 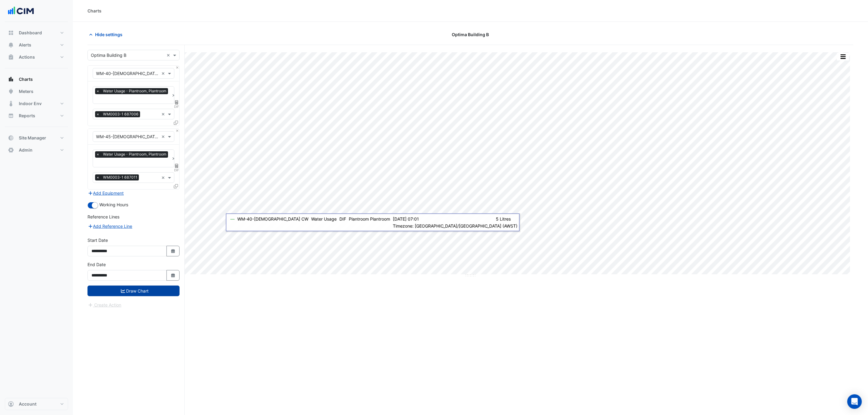 I want to click on span: Alerts, so click(x=25, y=45).